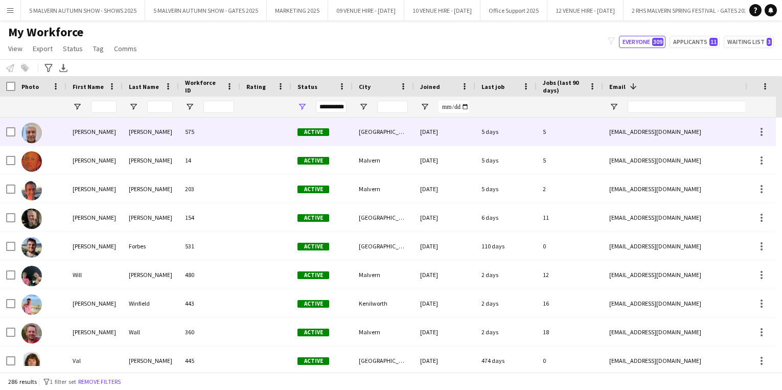 The height and width of the screenshot is (390, 782). I want to click on div: Kenilworth, so click(383, 303).